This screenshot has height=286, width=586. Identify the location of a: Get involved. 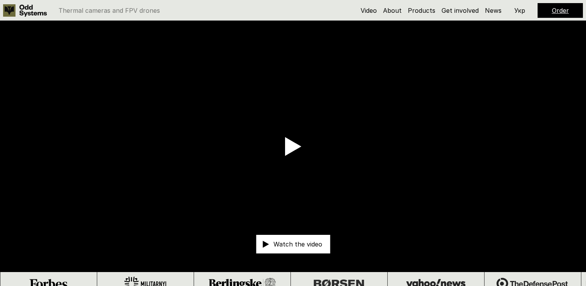
(460, 10).